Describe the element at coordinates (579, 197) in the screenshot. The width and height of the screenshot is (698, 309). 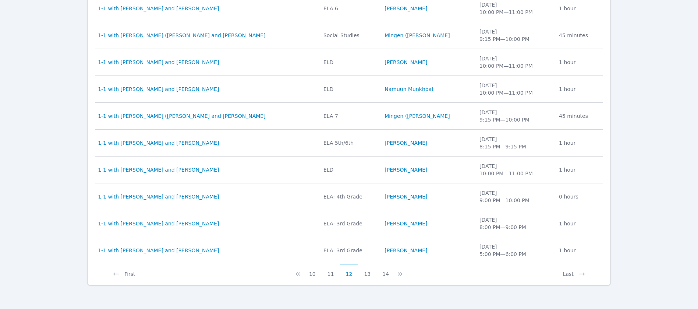
I see `div: 0 hours` at that location.